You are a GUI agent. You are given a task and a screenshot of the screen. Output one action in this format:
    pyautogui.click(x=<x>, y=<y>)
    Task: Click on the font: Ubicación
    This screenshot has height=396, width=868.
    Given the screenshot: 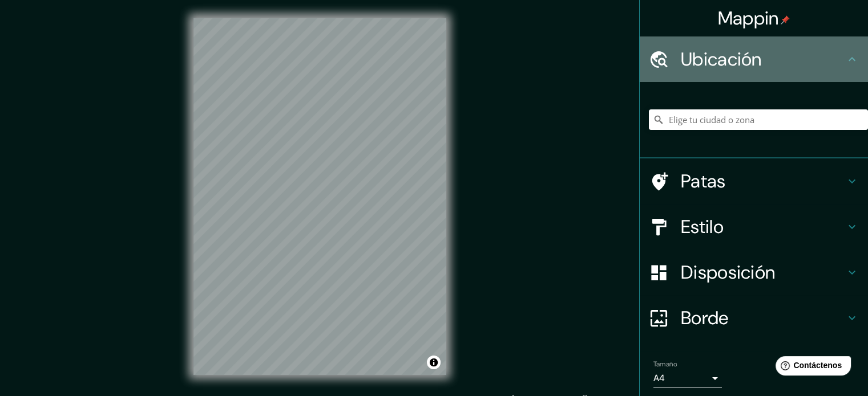 What is the action you would take?
    pyautogui.click(x=721, y=59)
    